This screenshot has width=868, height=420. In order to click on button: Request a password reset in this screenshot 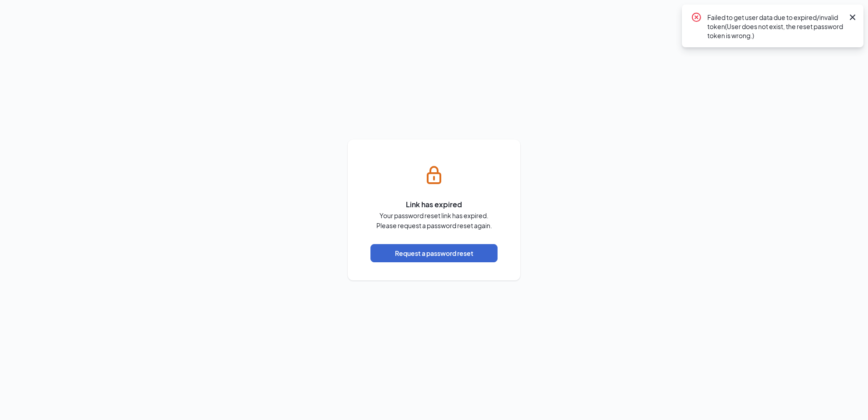, I will do `click(434, 253)`.